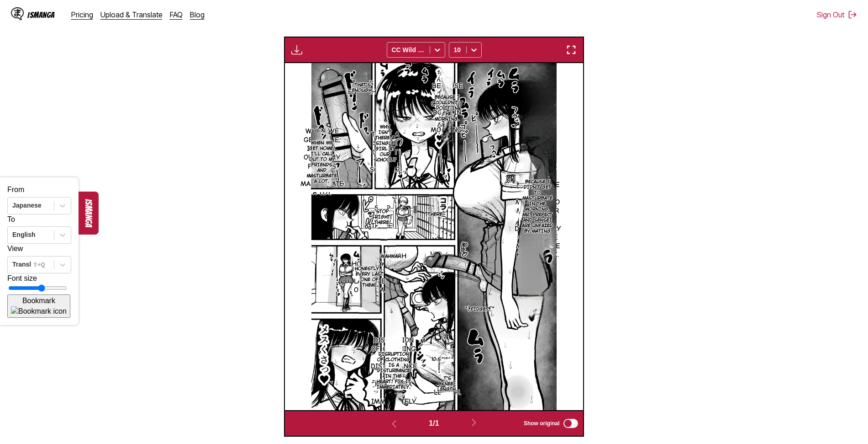  I want to click on a: Upload & Translate, so click(132, 14).